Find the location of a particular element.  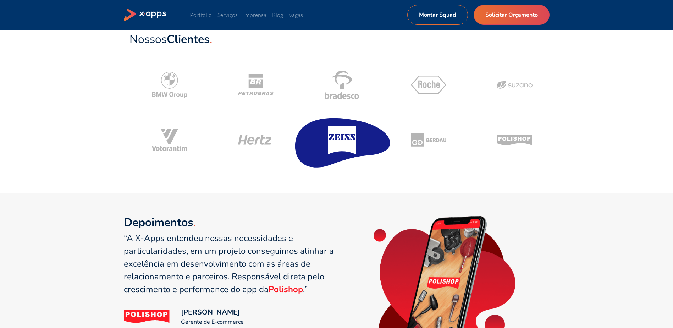

a: Montar Squad is located at coordinates (437, 15).